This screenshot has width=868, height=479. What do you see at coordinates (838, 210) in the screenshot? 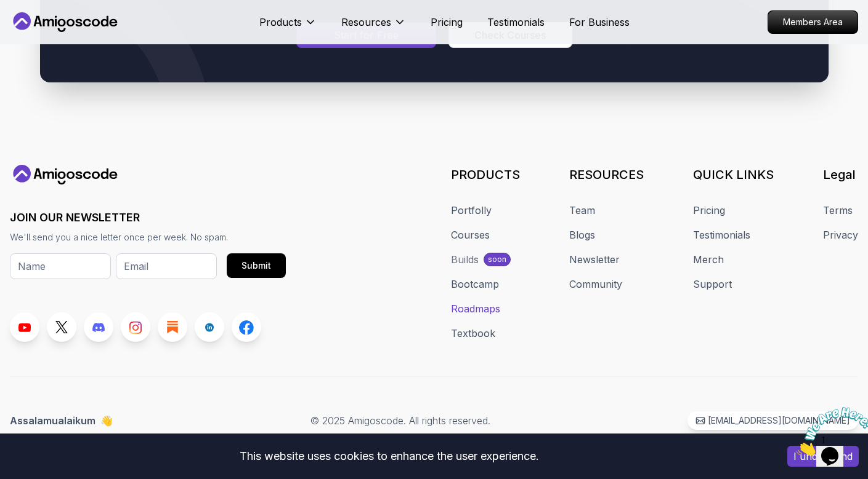
I see `a: Terms` at bounding box center [838, 210].